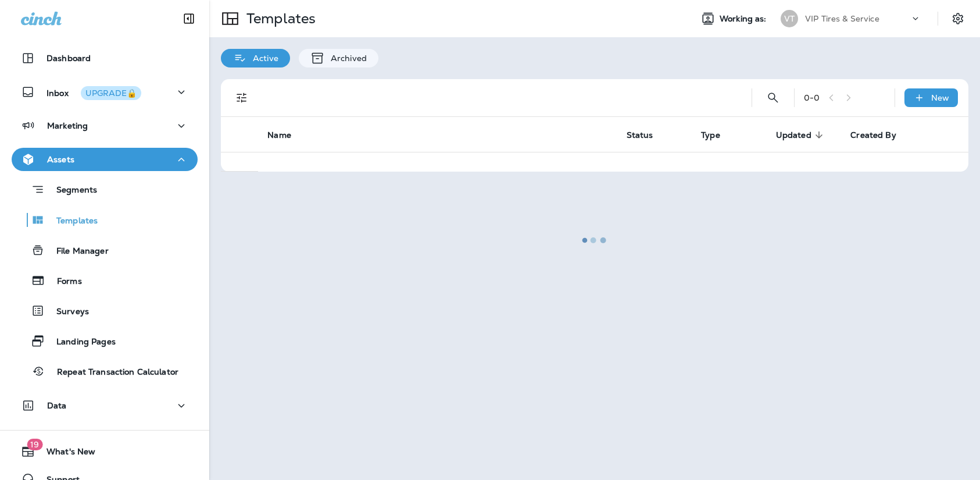  I want to click on p: Landing Pages, so click(80, 342).